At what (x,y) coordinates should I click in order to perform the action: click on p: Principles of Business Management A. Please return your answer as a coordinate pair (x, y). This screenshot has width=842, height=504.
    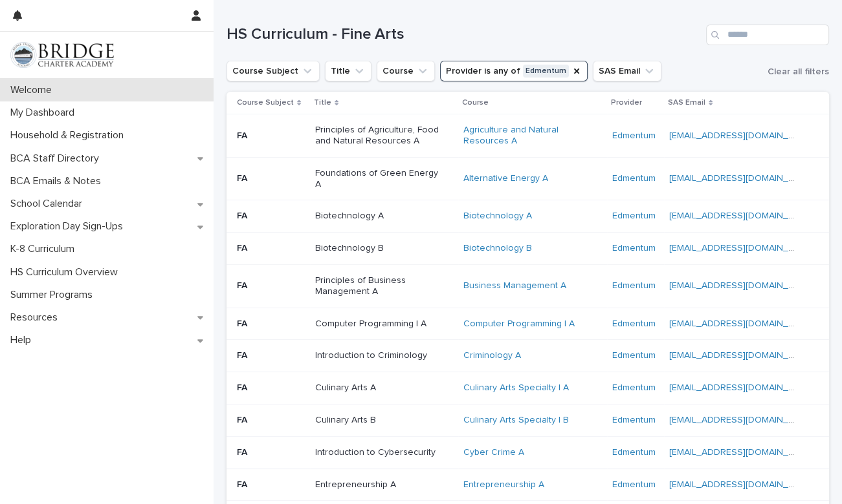
    Looking at the image, I should click on (379, 287).